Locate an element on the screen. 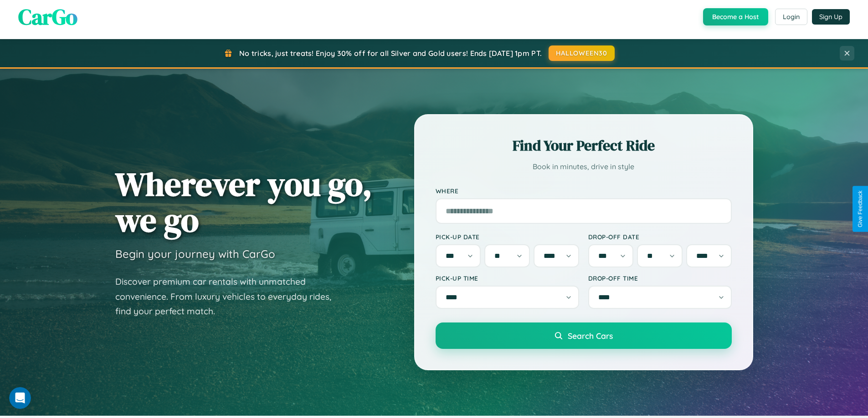  p: Discover premium car rentals with unmatched convenience. From luxury vehicles to everyday rides, ... is located at coordinates (229, 297).